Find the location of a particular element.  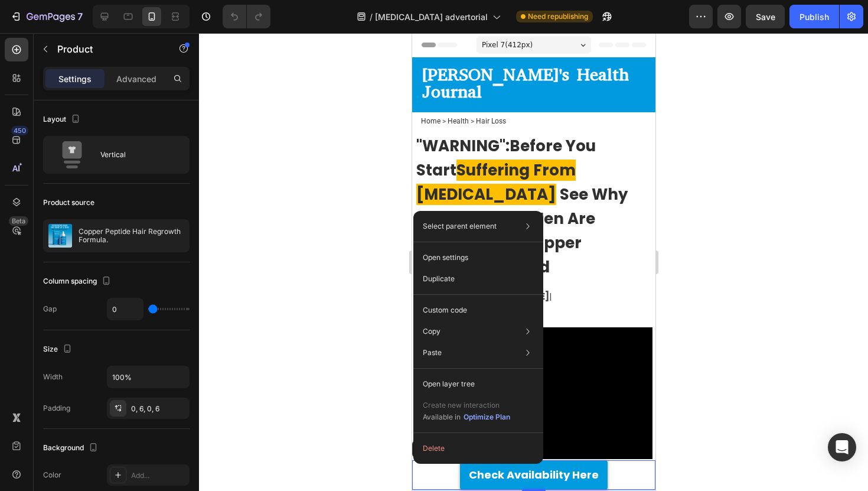

div: 450 is located at coordinates (19, 131).